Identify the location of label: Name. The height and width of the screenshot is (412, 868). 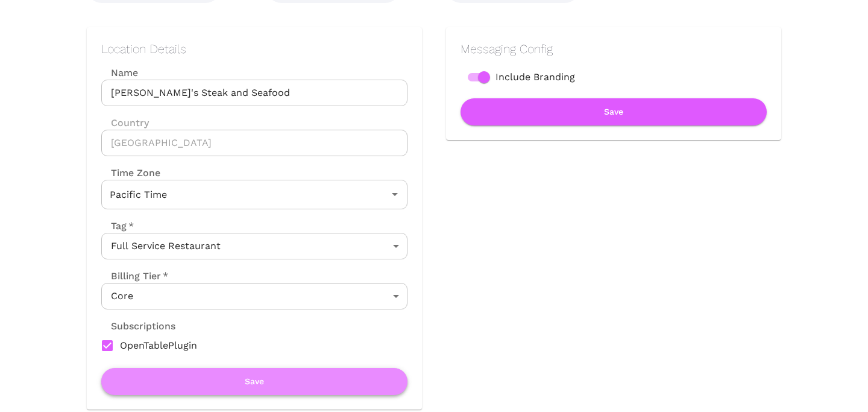
(255, 73).